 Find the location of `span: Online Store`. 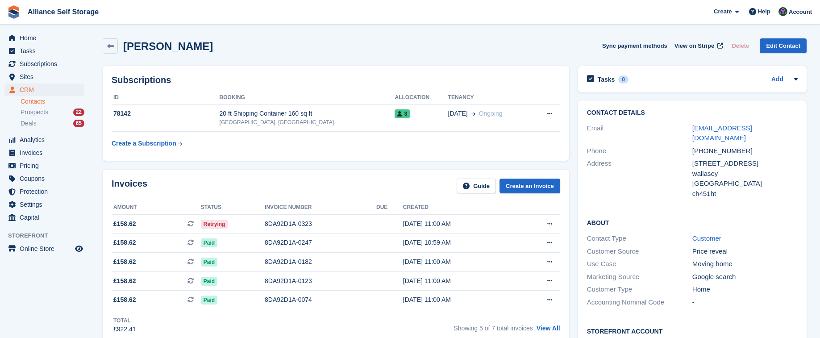

span: Online Store is located at coordinates (46, 249).